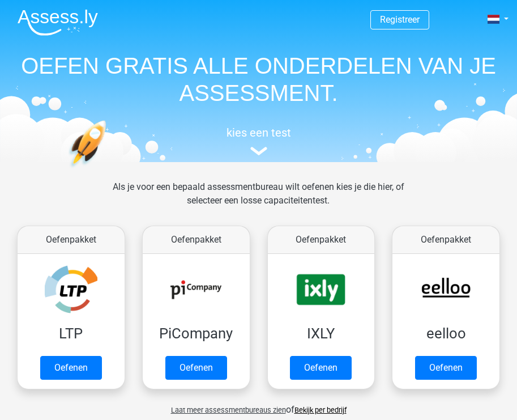 The height and width of the screenshot is (420, 517). I want to click on h1: OEFEN GRATIS ALLE ONDERDELEN VAN JE ASSESSMENT., so click(258, 79).